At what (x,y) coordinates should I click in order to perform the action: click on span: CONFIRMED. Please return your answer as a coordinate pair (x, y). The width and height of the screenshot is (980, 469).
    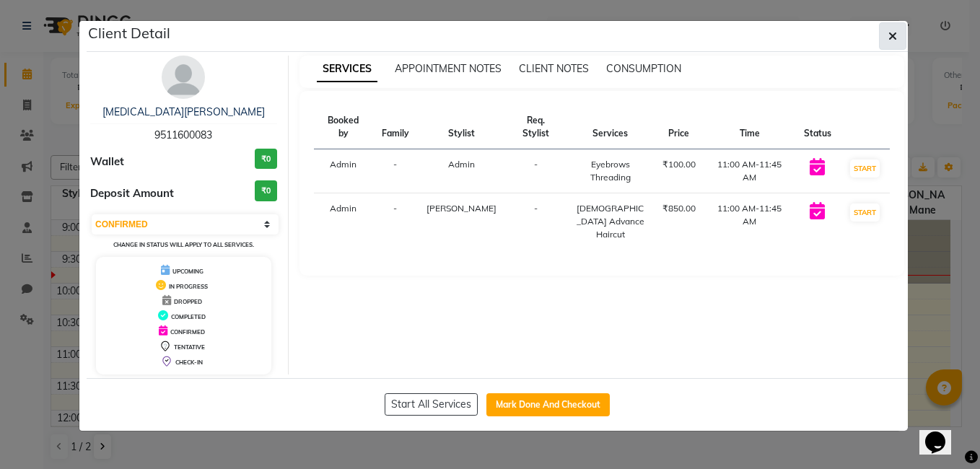
    Looking at the image, I should click on (188, 332).